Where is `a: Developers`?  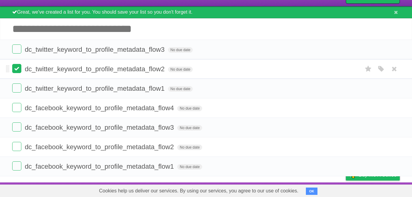
a: Developers is located at coordinates (297, 190).